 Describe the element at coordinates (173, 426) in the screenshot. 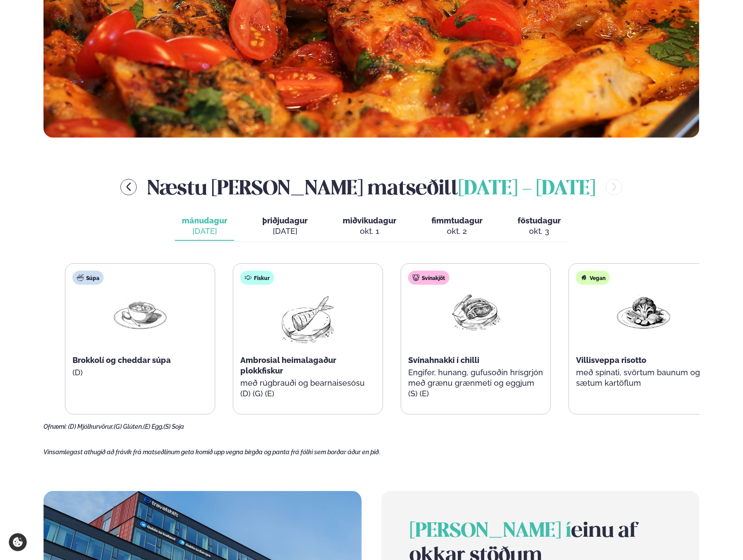

I see `span: (S) Soja` at that location.